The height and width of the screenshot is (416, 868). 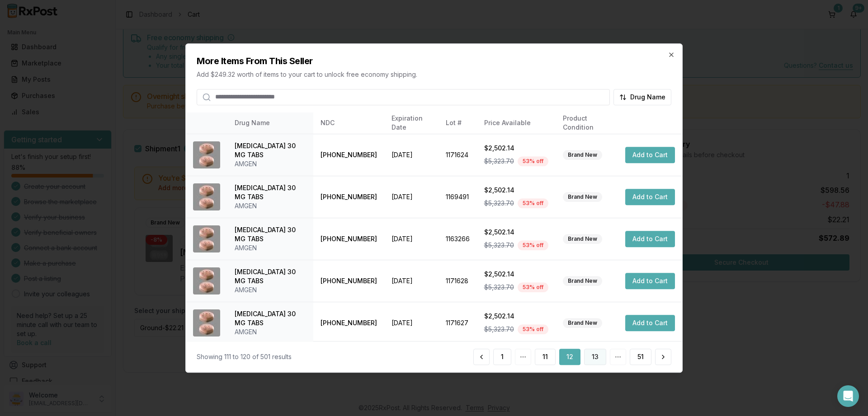 What do you see at coordinates (457, 239) in the screenshot?
I see `td: 1163266` at bounding box center [457, 239].